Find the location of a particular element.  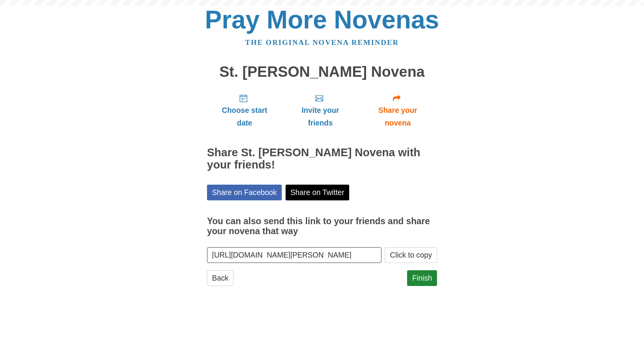

a: Share on Twitter is located at coordinates (317, 192).